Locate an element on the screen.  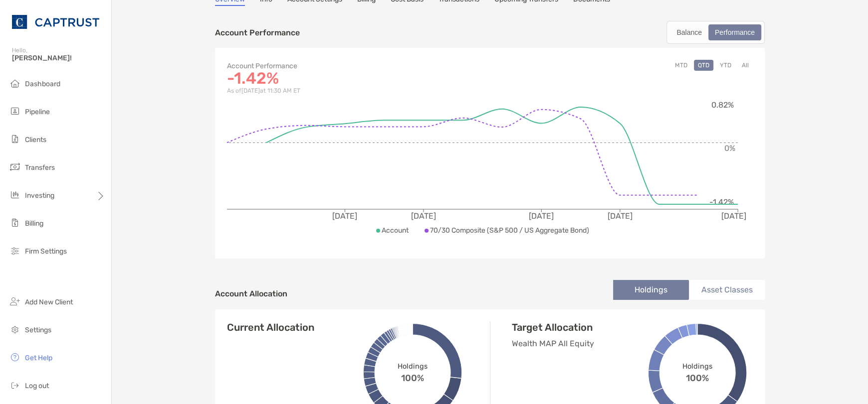
button: MTD is located at coordinates (681, 65).